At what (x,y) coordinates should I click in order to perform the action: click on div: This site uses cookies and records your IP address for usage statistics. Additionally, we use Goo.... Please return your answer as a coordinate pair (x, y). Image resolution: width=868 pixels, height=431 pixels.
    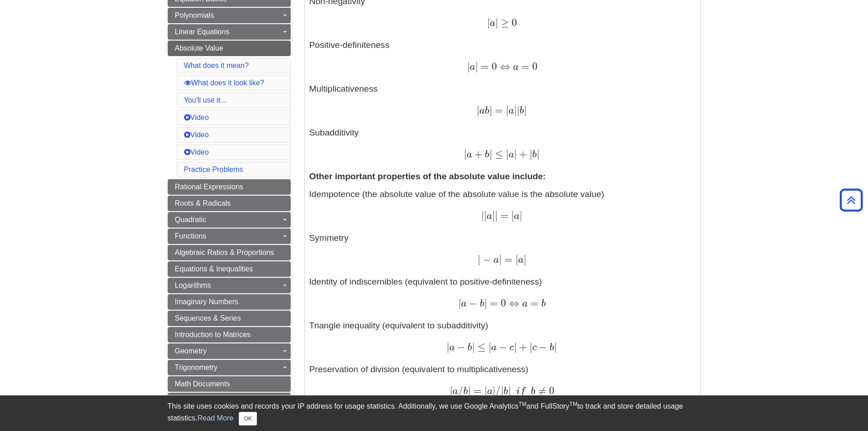
    Looking at the image, I should click on (434, 413).